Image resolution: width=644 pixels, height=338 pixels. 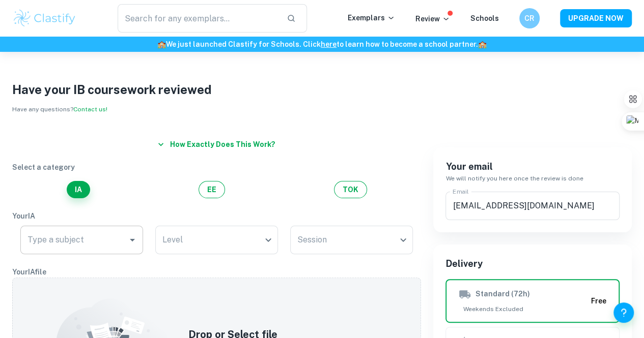 What do you see at coordinates (329, 44) in the screenshot?
I see `a: here` at bounding box center [329, 44].